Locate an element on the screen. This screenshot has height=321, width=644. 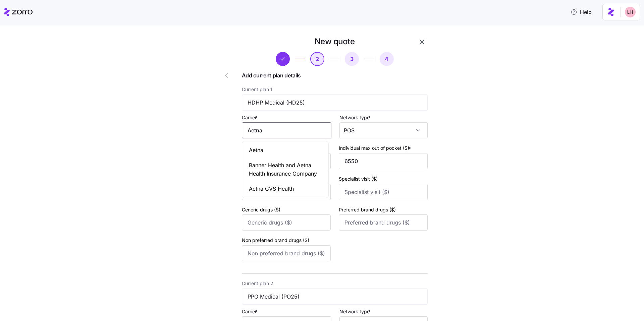
label: Specialist visit ($) is located at coordinates (358, 179).